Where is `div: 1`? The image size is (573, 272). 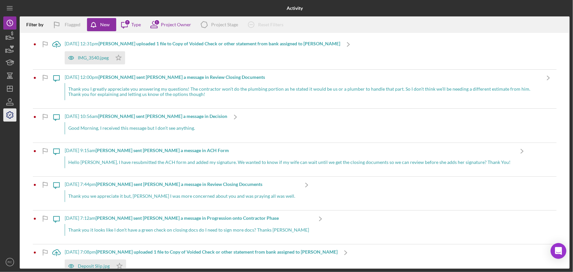
div: 1 is located at coordinates (157, 22).